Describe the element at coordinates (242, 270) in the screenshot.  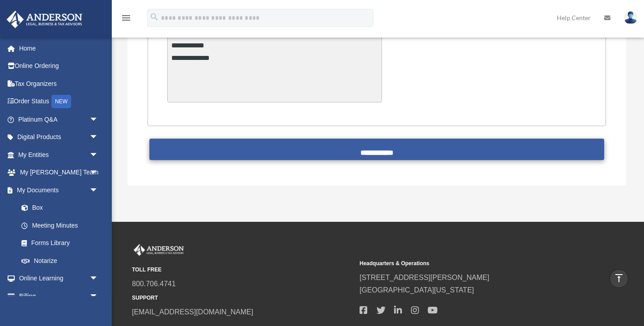
I see `small: TOLL FREE` at that location.